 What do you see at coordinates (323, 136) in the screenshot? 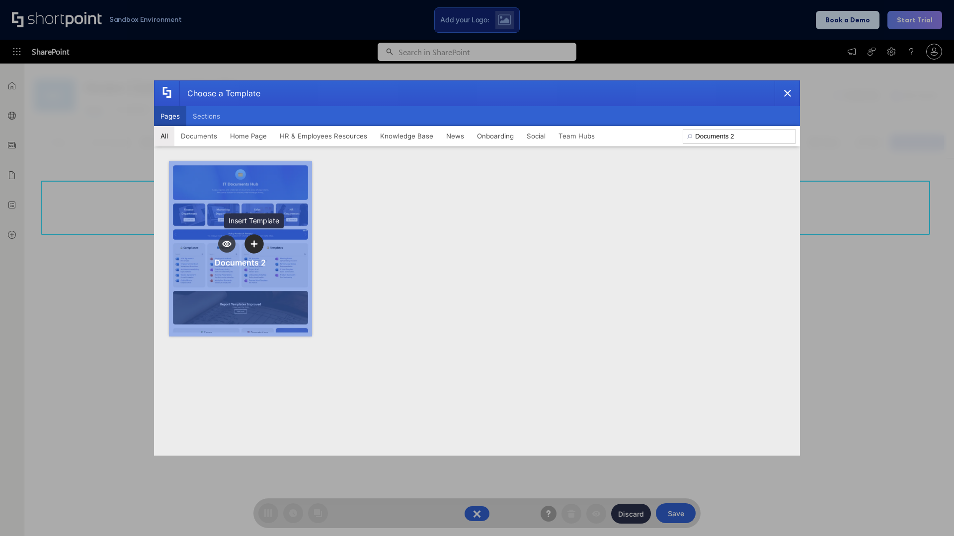
I see `button: HR & Employees Resources` at bounding box center [323, 136].